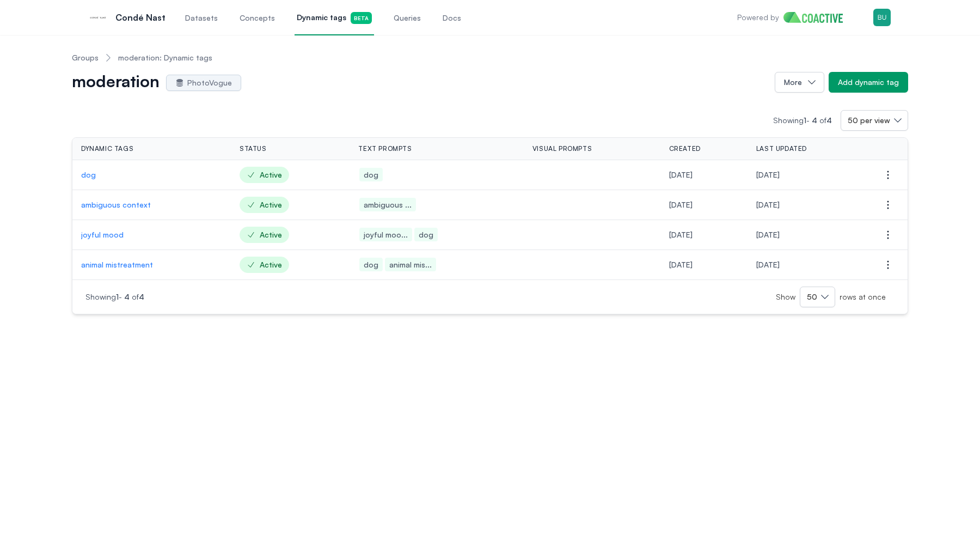 This screenshot has height=547, width=980. What do you see at coordinates (817, 18) in the screenshot?
I see `img: Home` at bounding box center [817, 18].